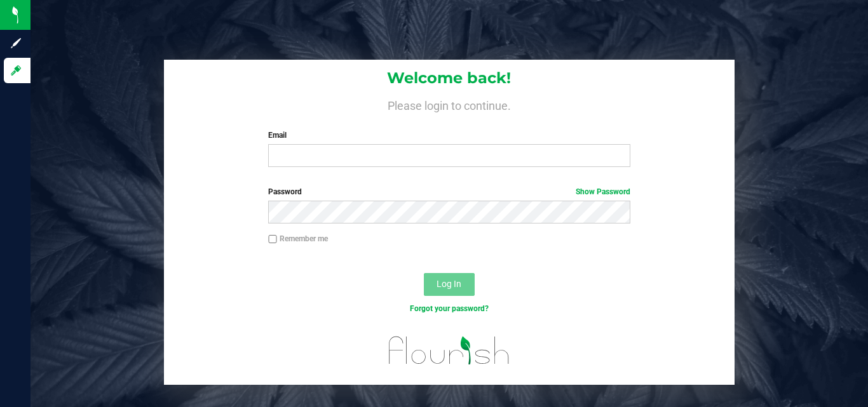 This screenshot has width=868, height=407. I want to click on label: Remember me, so click(298, 238).